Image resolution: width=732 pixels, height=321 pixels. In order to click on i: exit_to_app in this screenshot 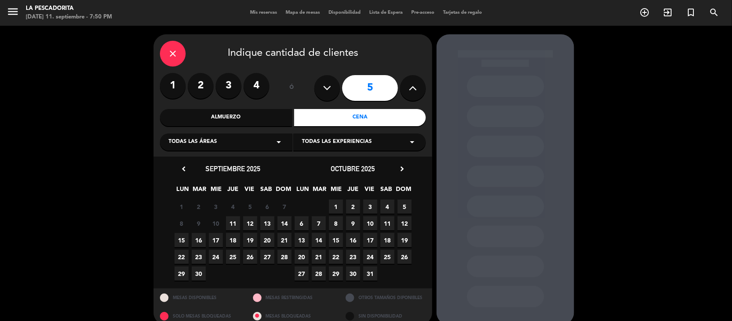, I will do `click(668, 12)`.